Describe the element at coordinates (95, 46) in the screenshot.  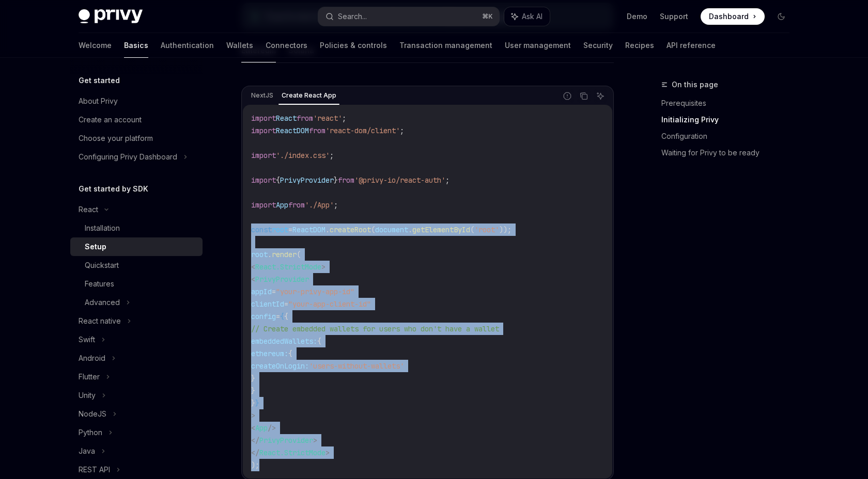
I see `a: Welcome` at that location.